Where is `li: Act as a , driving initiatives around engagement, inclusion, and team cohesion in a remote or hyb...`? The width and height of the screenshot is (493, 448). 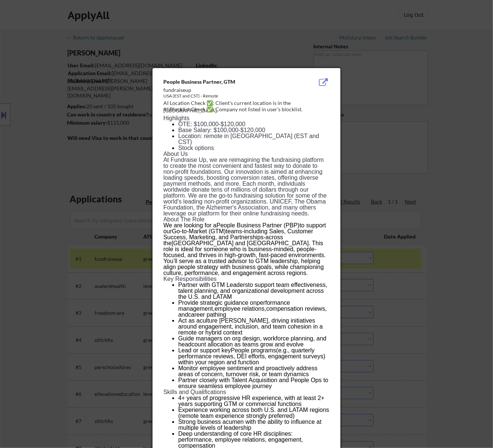 li: Act as a , driving initiatives around engagement, inclusion, and team cohesion in a remote or hyb... is located at coordinates (254, 326).